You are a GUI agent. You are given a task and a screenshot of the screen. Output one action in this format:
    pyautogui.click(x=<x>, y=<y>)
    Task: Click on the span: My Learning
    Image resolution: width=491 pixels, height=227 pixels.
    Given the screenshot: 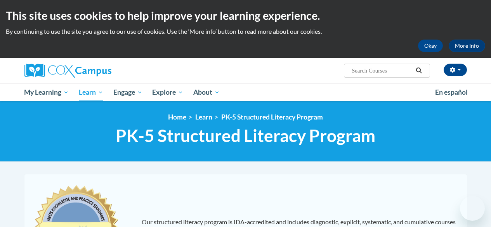 What is the action you would take?
    pyautogui.click(x=46, y=92)
    